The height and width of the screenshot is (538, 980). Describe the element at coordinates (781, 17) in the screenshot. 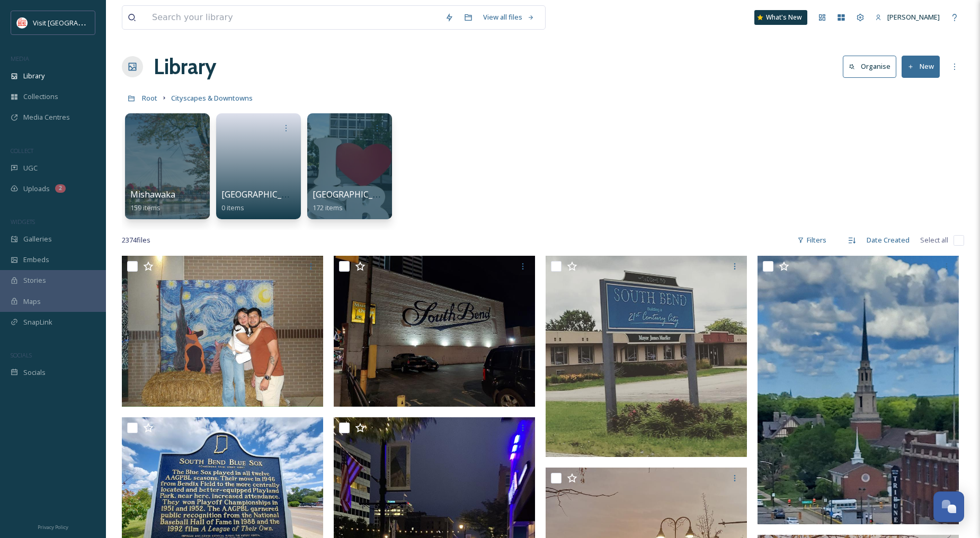

I see `a: What's New` at that location.